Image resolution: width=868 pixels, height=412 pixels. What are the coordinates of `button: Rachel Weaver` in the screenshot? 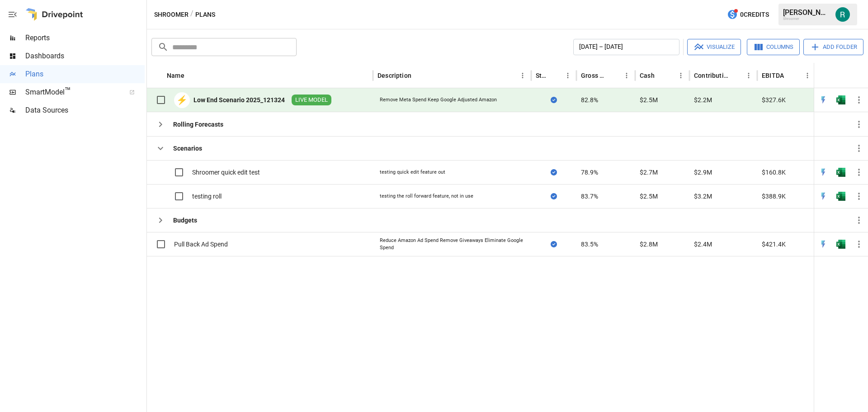 It's located at (843, 14).